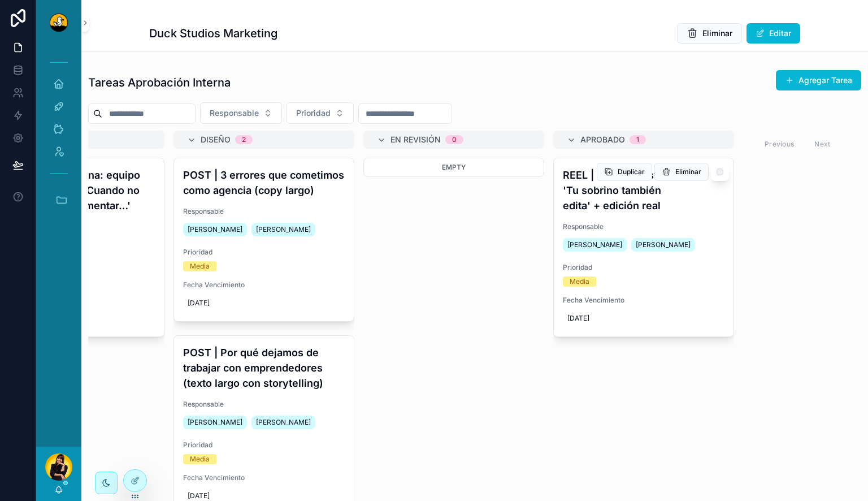  I want to click on h4: REEL | Reel sarcástico: 'Tu sobrino también edita' + edición real, so click(644, 190).